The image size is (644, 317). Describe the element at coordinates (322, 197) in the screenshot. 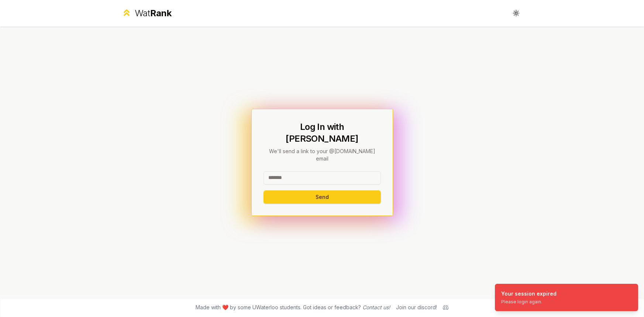

I see `button: Send` at that location.